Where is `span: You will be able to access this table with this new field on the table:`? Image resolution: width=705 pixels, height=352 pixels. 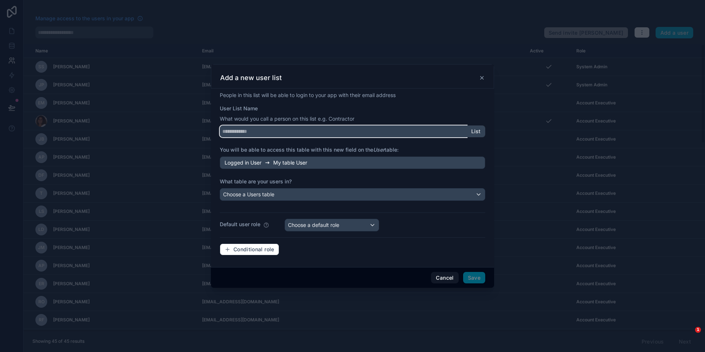
span: You will be able to access this table with this new field on the table: is located at coordinates (309, 149).